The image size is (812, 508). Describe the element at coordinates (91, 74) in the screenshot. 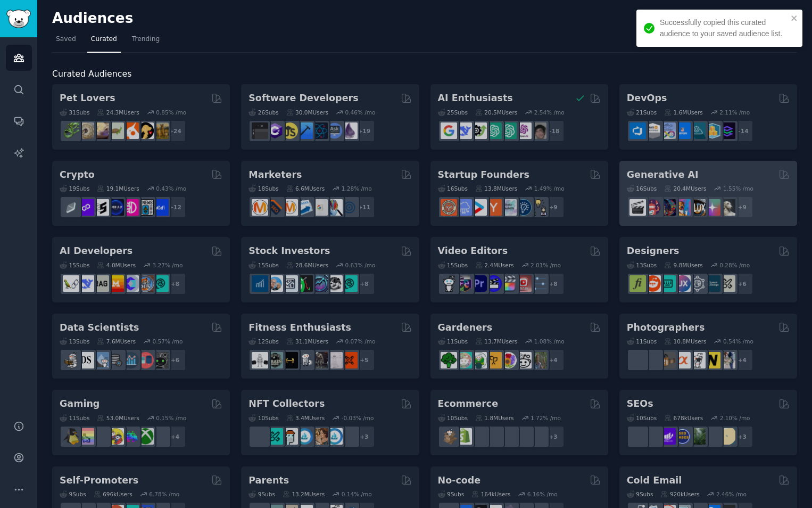

I see `span: Curated Audiences` at that location.